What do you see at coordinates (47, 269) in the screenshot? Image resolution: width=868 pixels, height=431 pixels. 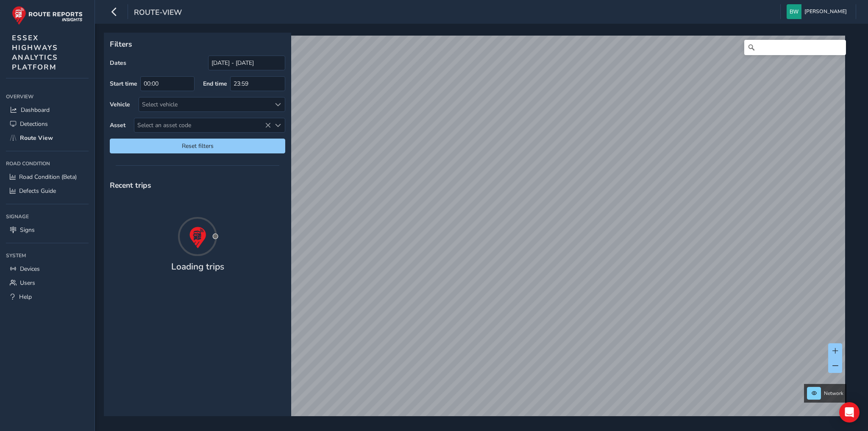 I see `a: Devices` at bounding box center [47, 269].